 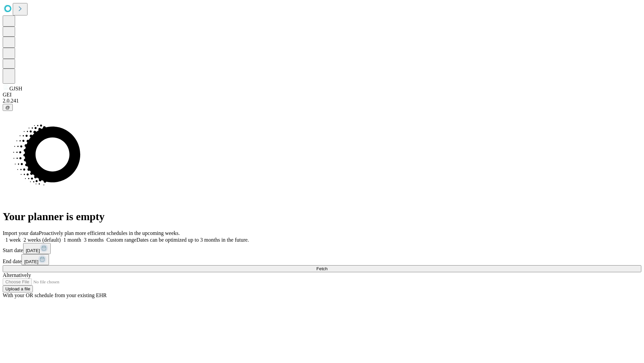 I want to click on div: GEI, so click(x=322, y=95).